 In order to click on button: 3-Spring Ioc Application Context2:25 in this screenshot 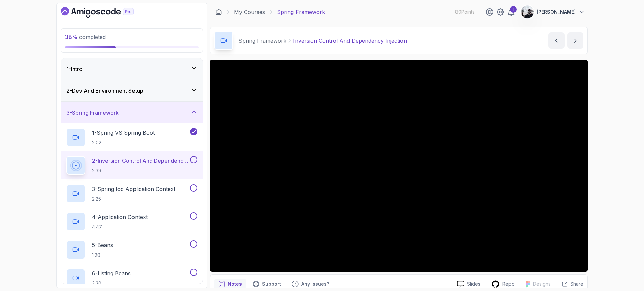, I will do `click(132, 194)`.